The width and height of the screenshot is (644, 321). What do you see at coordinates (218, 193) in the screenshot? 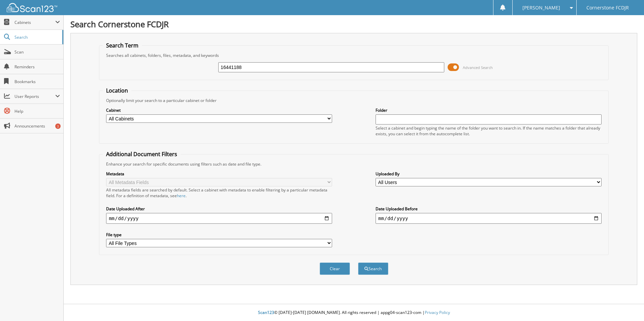
I see `div: All metadata fields are searched by default. Select a cabinet with metadata to enable filtering b...` at bounding box center [218, 193].